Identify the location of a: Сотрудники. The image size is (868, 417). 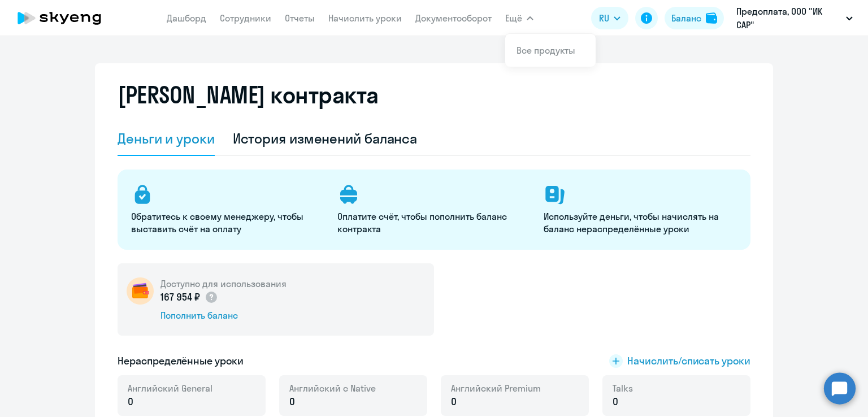
(245, 18).